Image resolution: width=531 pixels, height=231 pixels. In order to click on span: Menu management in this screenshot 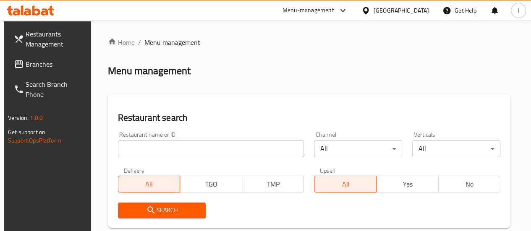, I will do `click(172, 42)`.